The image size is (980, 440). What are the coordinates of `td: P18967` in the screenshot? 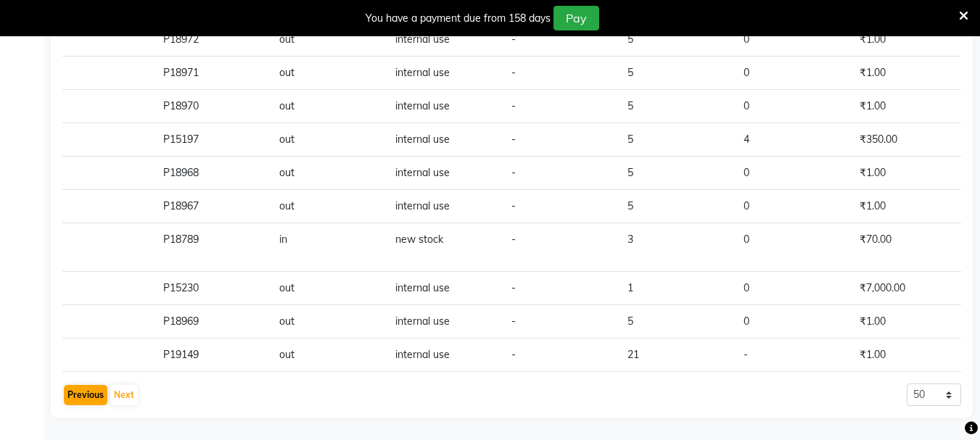 It's located at (213, 207).